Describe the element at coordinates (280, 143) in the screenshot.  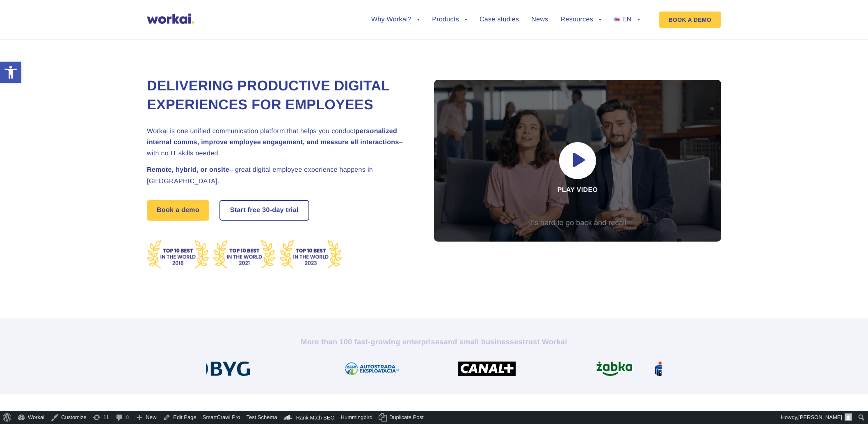
I see `h2: Workai is one unified communication platform that helps you conduct – with no IT skills needed.` at that location.